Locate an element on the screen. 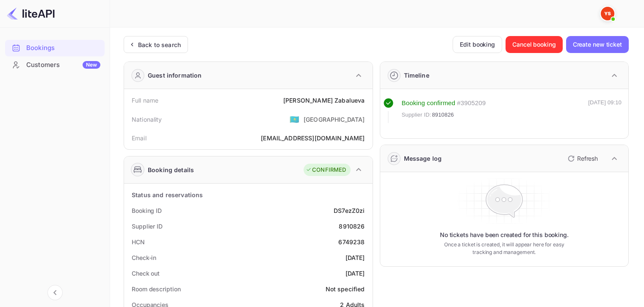 This screenshot has width=644, height=307. div: HCN is located at coordinates (138, 242).